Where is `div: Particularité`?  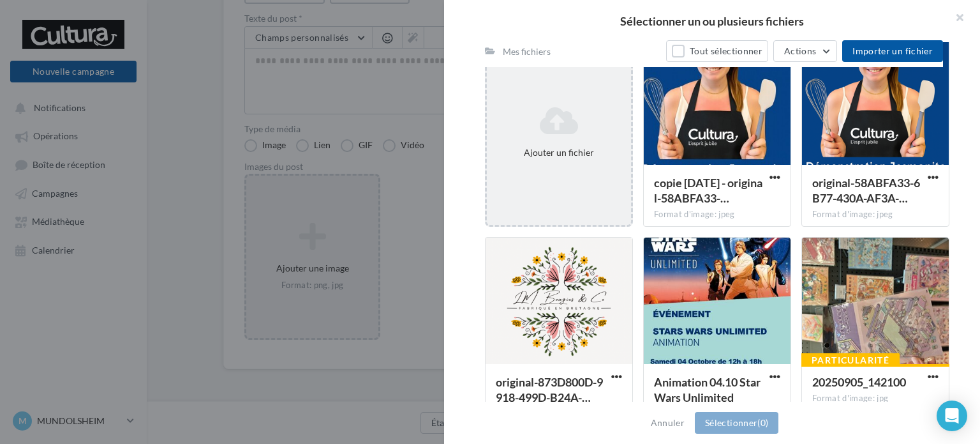
div: Particularité is located at coordinates (851, 360).